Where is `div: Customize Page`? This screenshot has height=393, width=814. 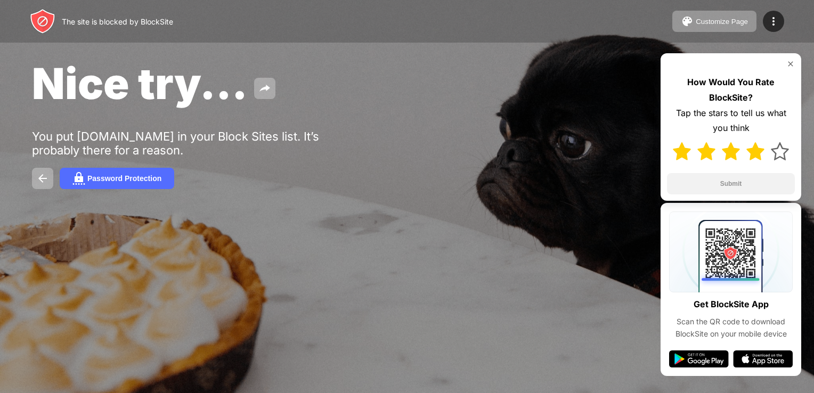
div: Customize Page is located at coordinates (722, 21).